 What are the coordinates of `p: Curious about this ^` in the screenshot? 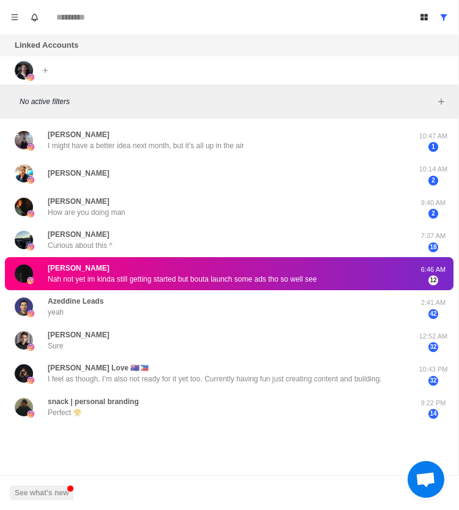 It's located at (80, 246).